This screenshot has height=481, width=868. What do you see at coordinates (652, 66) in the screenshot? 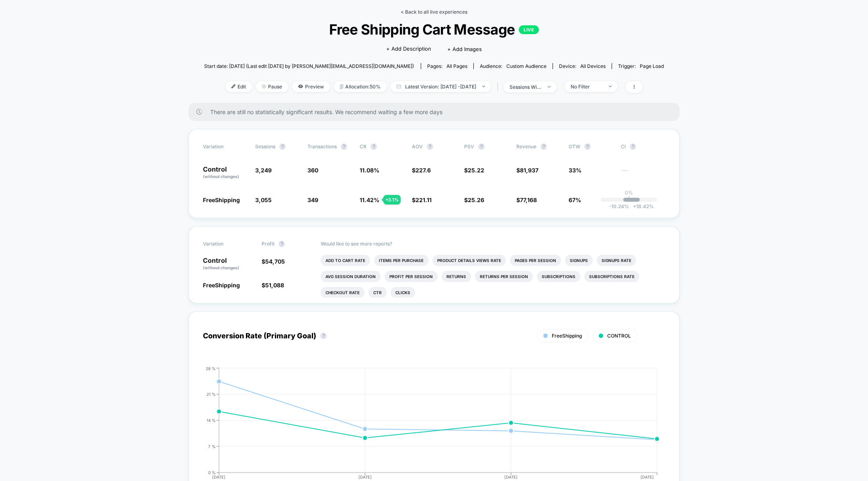
I see `span: Page Load` at bounding box center [652, 66].